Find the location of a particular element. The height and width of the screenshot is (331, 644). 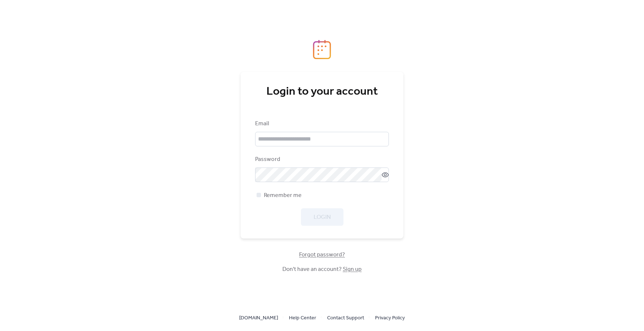

div: Login to your account is located at coordinates (322, 92).